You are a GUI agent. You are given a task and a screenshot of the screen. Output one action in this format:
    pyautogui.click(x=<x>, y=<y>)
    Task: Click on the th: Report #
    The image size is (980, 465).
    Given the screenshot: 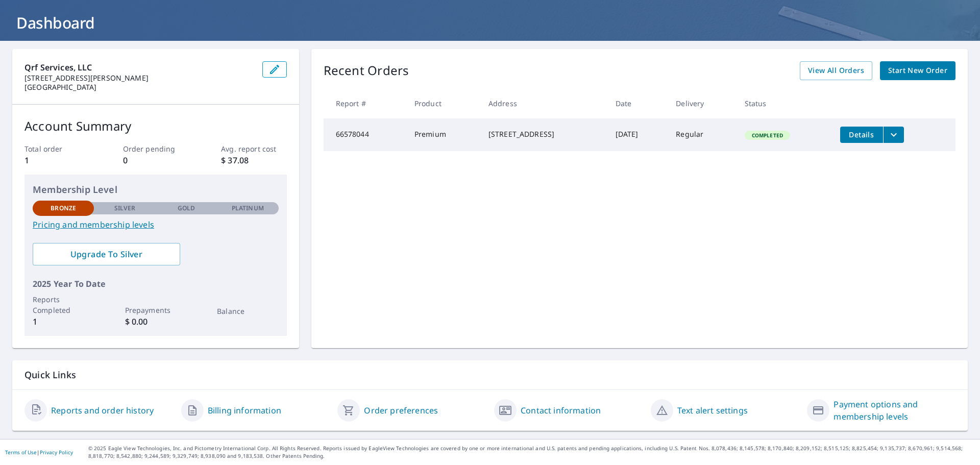 What is the action you would take?
    pyautogui.click(x=365, y=103)
    